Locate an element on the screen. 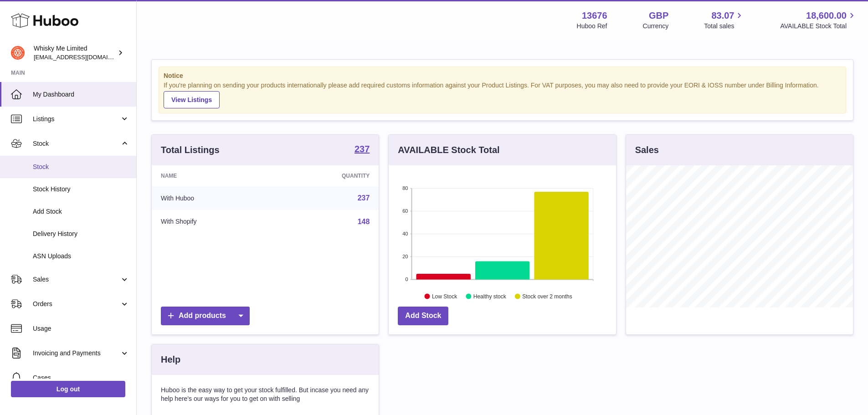 The height and width of the screenshot is (415, 868). span: Delivery History is located at coordinates (81, 233).